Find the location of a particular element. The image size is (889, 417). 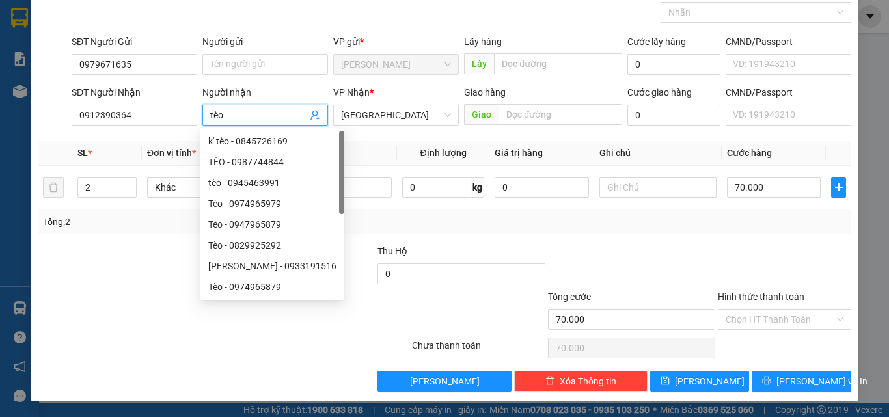

label: Cước giao hàng is located at coordinates (659, 92).